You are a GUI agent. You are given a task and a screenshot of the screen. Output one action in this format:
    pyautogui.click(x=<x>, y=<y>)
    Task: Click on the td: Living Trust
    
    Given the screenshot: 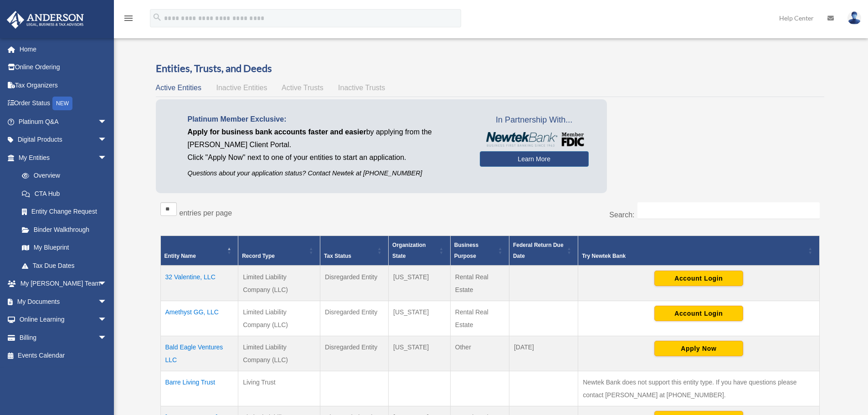 What is the action you would take?
    pyautogui.click(x=279, y=389)
    